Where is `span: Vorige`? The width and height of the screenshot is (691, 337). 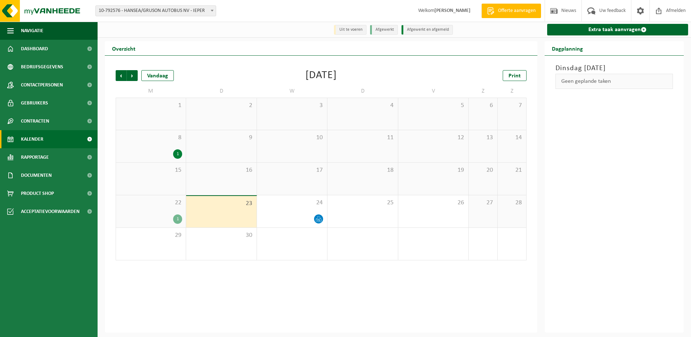
span: Vorige is located at coordinates (121, 75).